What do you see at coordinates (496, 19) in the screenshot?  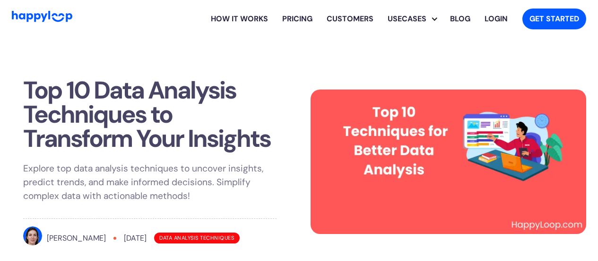 I see `a: Log in to your HappyLoop account` at bounding box center [496, 19].